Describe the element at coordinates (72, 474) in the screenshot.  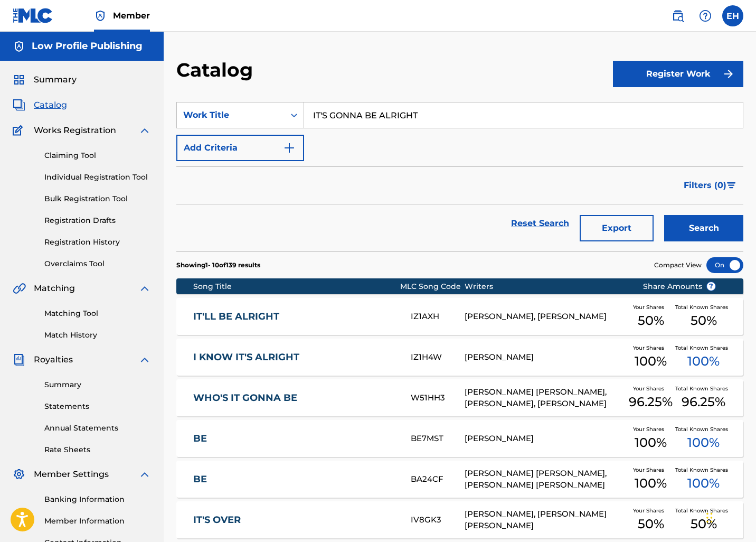
I see `span: Member Settings` at that location.